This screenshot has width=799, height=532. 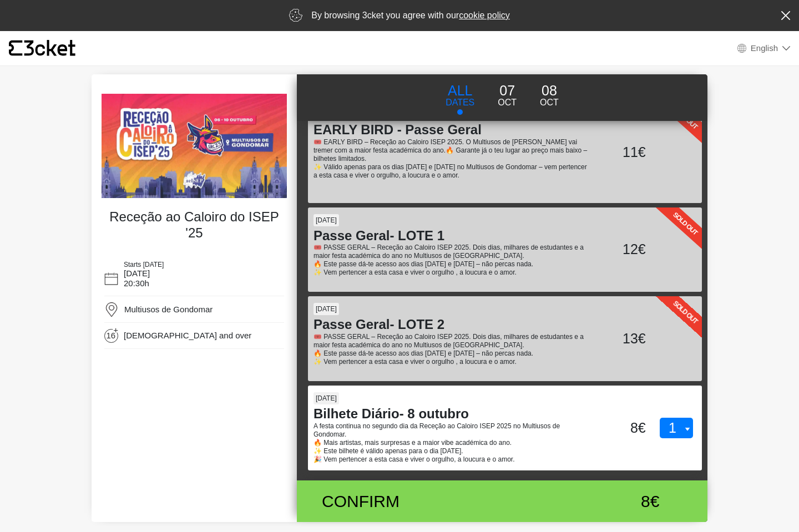 I want to click on button: ALL DATES, so click(x=460, y=98).